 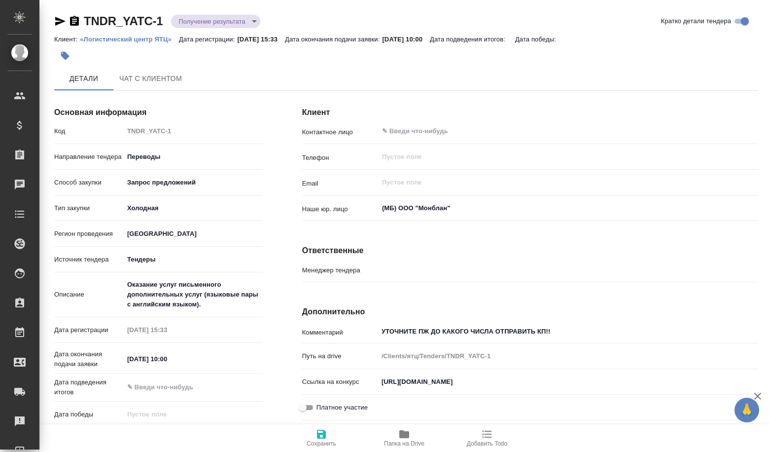 What do you see at coordinates (530, 112) in the screenshot?
I see `h4: Клиент` at bounding box center [530, 112].